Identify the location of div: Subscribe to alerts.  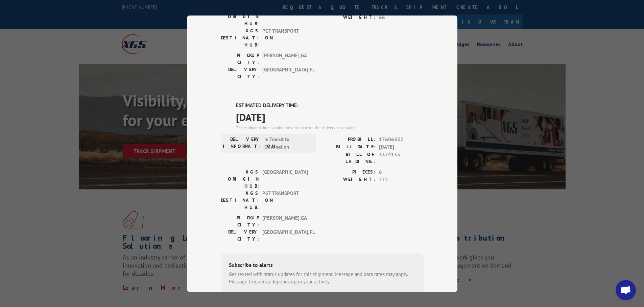
(322, 266).